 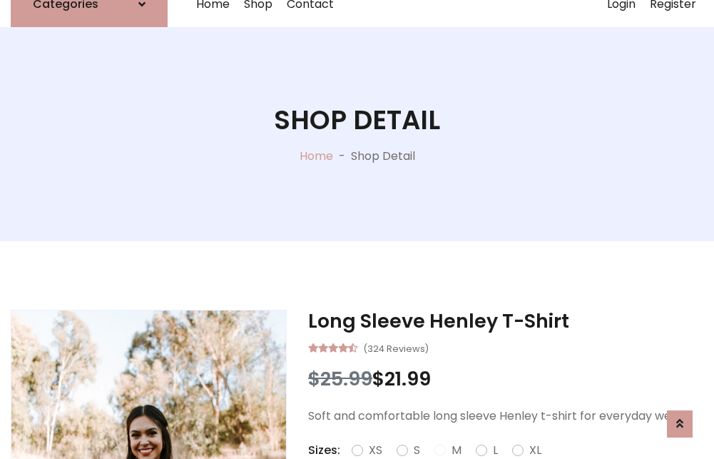 What do you see at coordinates (457, 450) in the screenshot?
I see `label: M` at bounding box center [457, 450].